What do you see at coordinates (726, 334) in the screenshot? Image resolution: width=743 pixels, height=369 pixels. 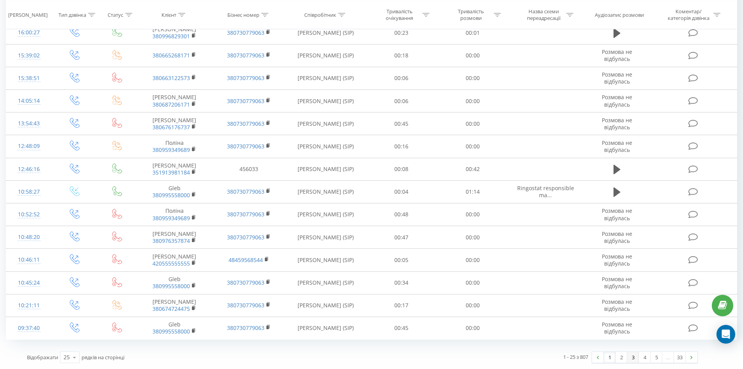 I see `div: Open Intercom Messenger` at bounding box center [726, 334].